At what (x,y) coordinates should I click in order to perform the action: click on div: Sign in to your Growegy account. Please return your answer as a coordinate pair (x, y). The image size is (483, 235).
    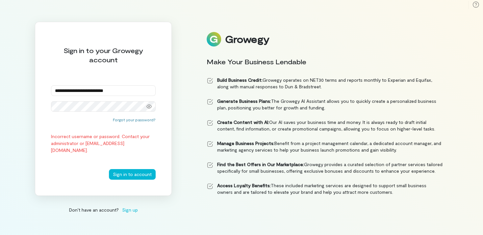
    Looking at the image, I should click on (103, 55).